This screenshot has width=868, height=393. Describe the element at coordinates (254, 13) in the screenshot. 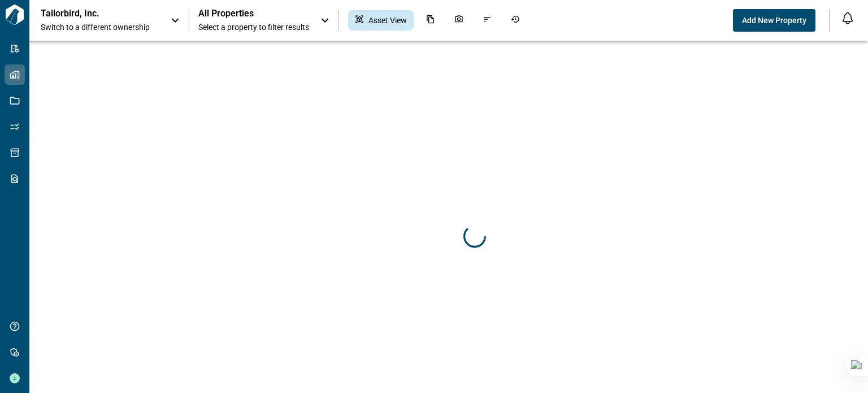

I see `span: All Properties` at that location.